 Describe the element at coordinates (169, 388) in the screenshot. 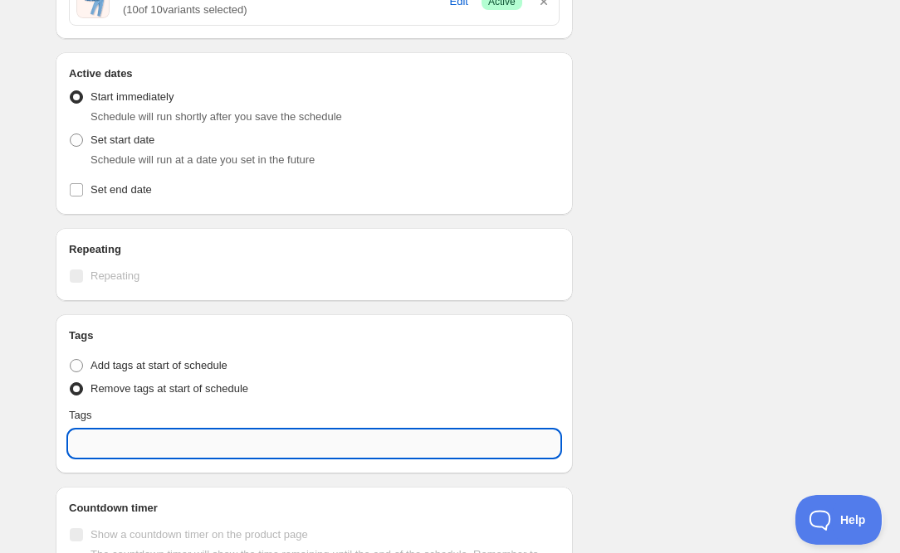

I see `span: Remove tags at start of schedule` at that location.